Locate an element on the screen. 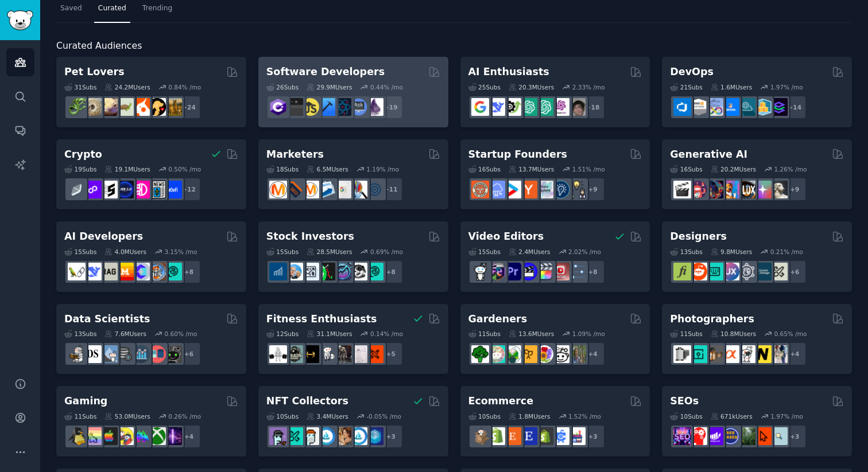 This screenshot has width=868, height=472. img: CryptoArt is located at coordinates (342, 436).